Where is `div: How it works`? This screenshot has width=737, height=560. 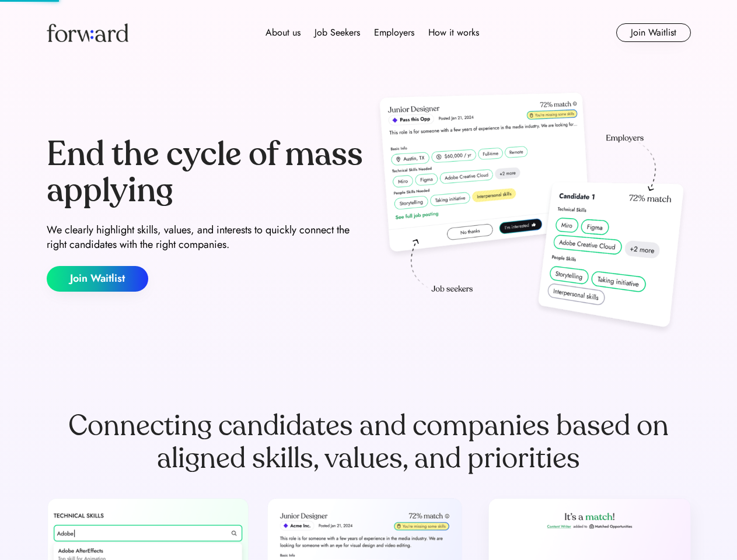 div: How it works is located at coordinates (453, 32).